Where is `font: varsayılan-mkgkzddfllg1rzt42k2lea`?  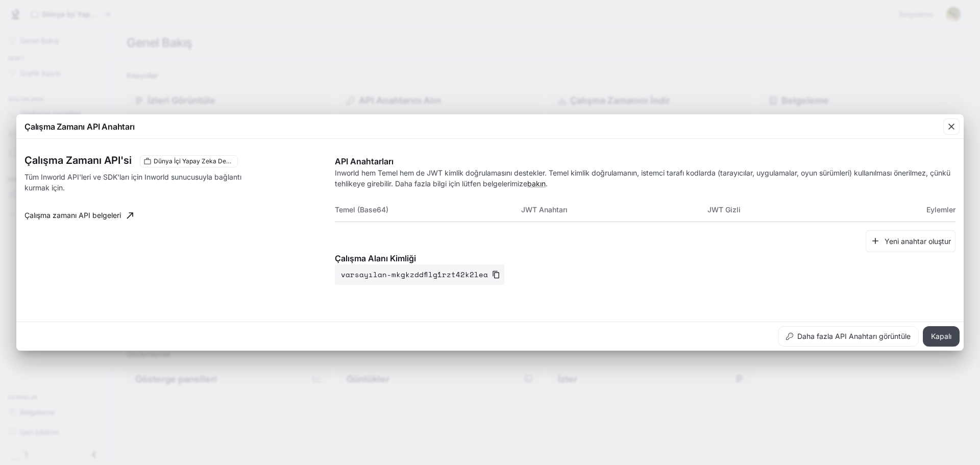
font: varsayılan-mkgkzddfllg1rzt42k2lea is located at coordinates (415, 274).